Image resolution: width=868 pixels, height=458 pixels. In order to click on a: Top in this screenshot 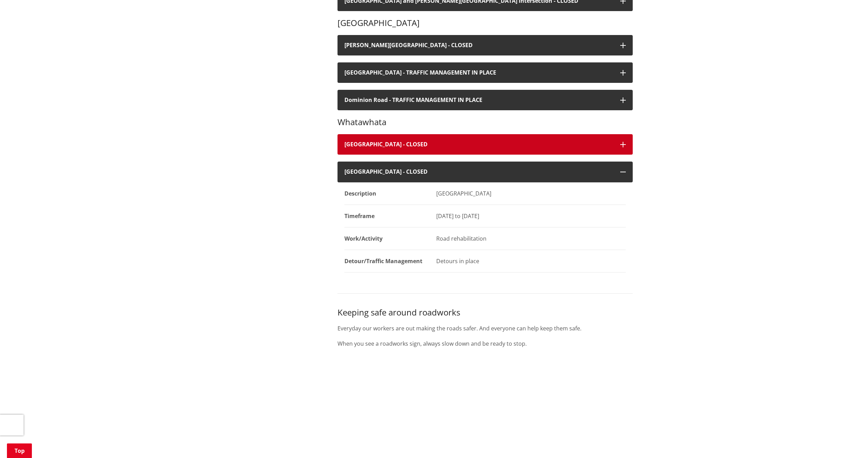, I will do `click(20, 451)`.